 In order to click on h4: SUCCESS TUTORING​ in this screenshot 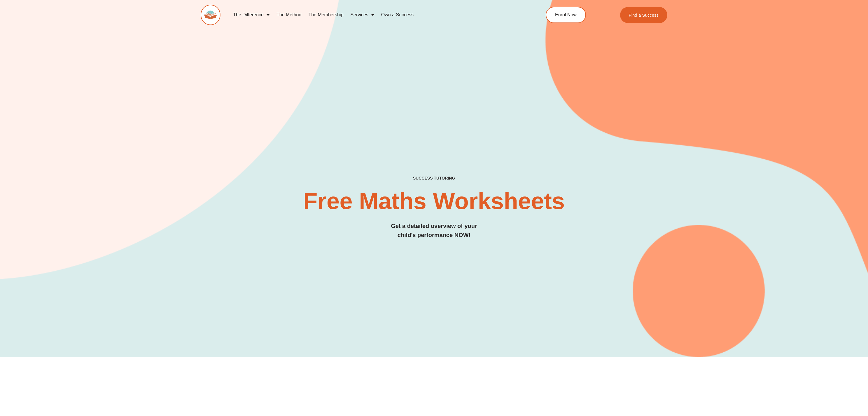, I will do `click(434, 178)`.